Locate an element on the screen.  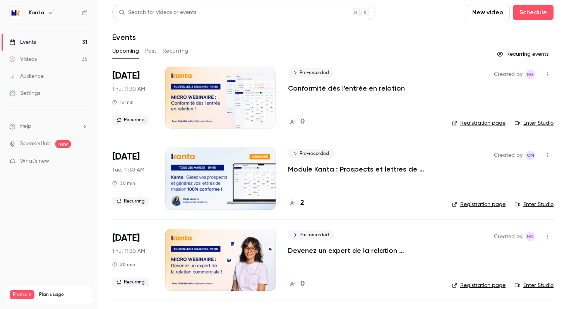
a: 2 is located at coordinates (296, 203).